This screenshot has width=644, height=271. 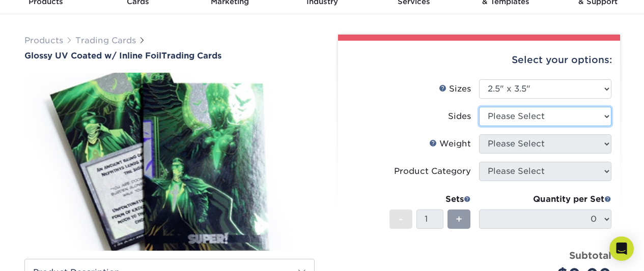 What do you see at coordinates (590, 255) in the screenshot?
I see `strong: Subtotal` at bounding box center [590, 255].